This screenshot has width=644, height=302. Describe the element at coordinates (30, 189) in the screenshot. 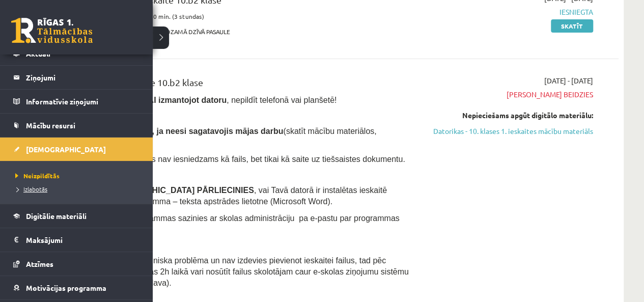

I see `span: Izlabotās` at that location.